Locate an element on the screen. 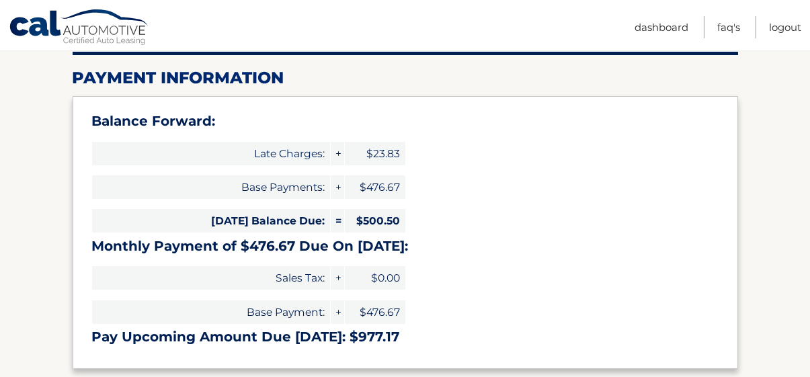 The height and width of the screenshot is (377, 810). span: Base Payment: is located at coordinates (211, 312).